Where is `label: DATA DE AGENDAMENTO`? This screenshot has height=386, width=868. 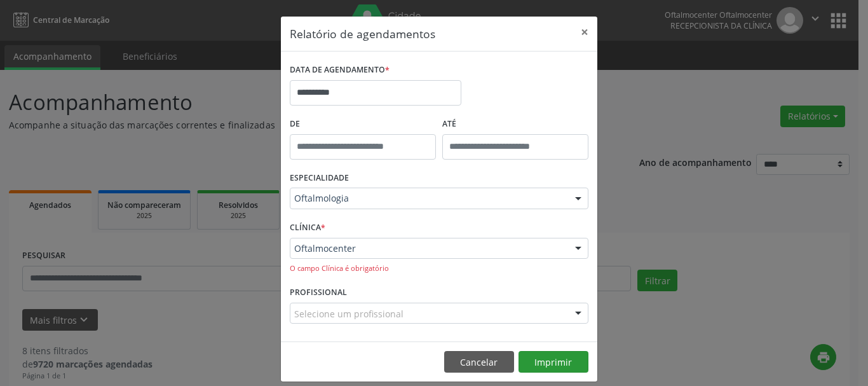 label: DATA DE AGENDAMENTO is located at coordinates (339, 70).